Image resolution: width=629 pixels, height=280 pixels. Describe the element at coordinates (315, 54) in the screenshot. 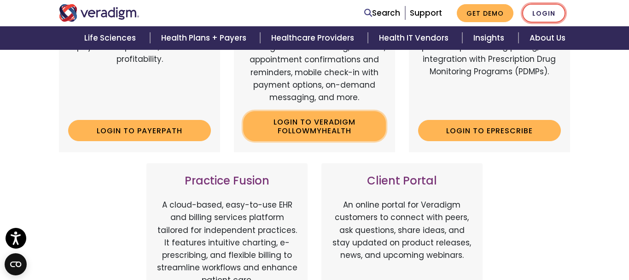

I see `p: Veradigm FollowMyHealth's Mobile Patient Experience enhances patient access via mobile devices, o...` at that location.